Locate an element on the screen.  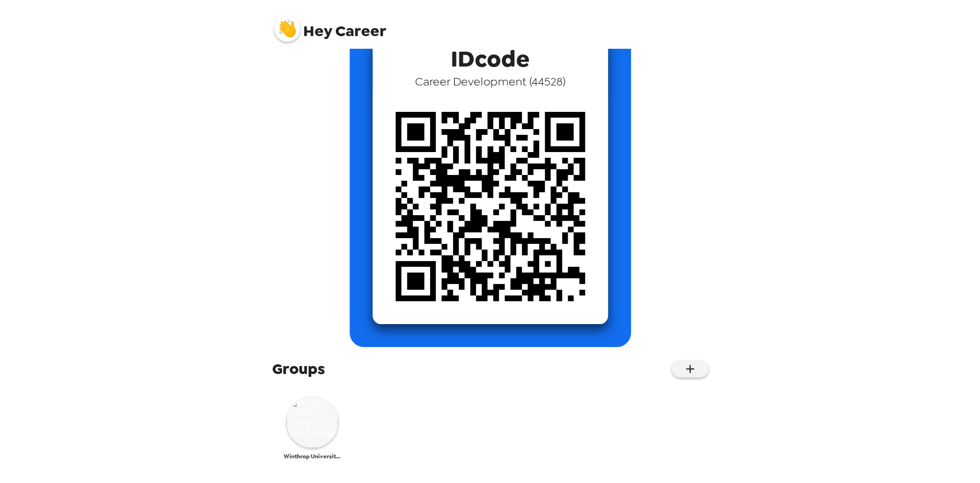
span: IDcode is located at coordinates (490, 56).